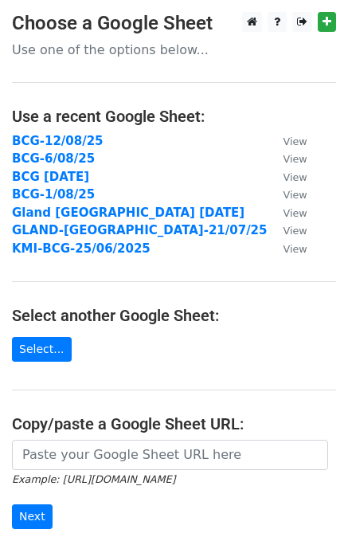 The image size is (348, 537). Describe the element at coordinates (53, 158) in the screenshot. I see `a: BCG-6/08/25` at that location.